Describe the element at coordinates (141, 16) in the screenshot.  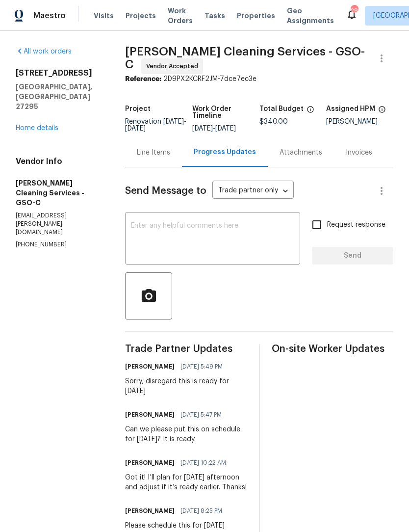
I see `span: Projects` at that location.